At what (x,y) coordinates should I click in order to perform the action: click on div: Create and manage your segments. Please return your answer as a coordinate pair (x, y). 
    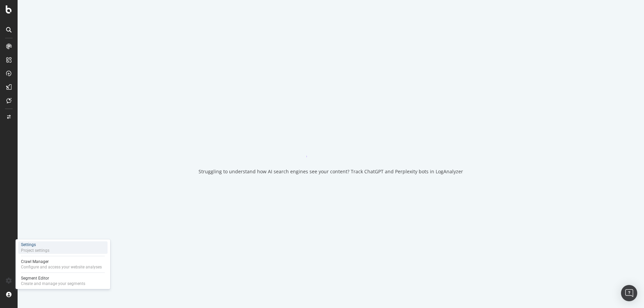
    Looking at the image, I should click on (53, 283).